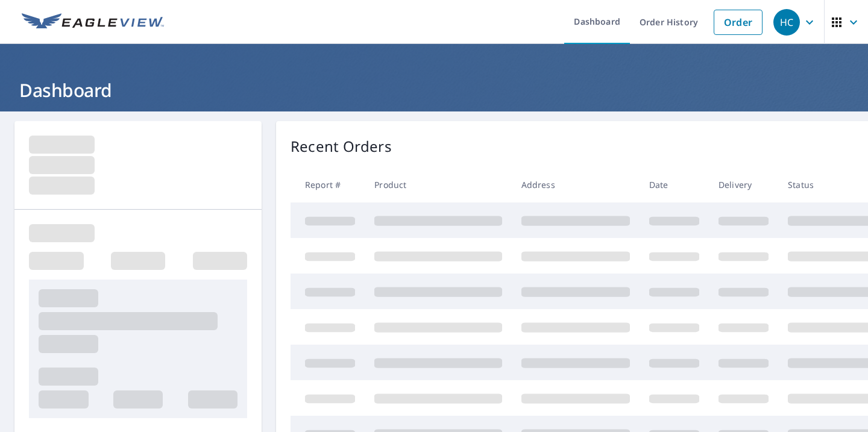 This screenshot has width=868, height=432. What do you see at coordinates (576, 185) in the screenshot?
I see `th: Address` at bounding box center [576, 185].